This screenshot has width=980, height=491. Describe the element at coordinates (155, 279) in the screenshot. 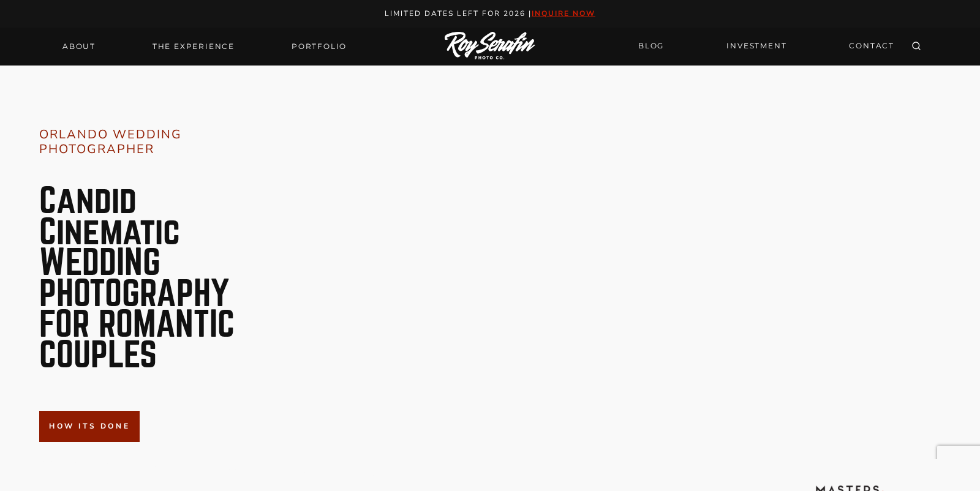

I see `p: Candid Cinematic WEDDING PHOTOGRAPHY FOR ROMANTIC COUPLES` at that location.